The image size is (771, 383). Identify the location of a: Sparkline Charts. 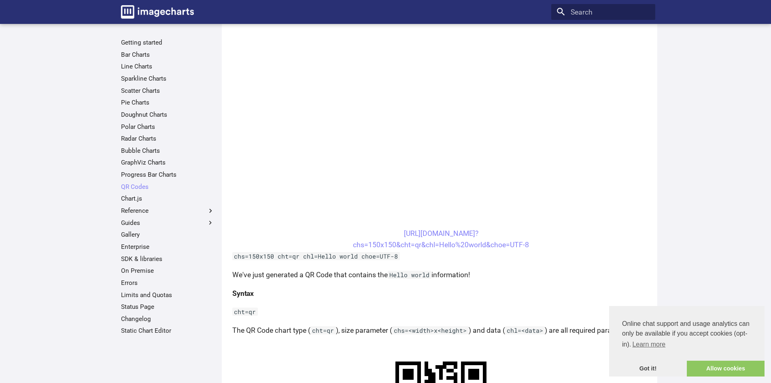
(168, 79).